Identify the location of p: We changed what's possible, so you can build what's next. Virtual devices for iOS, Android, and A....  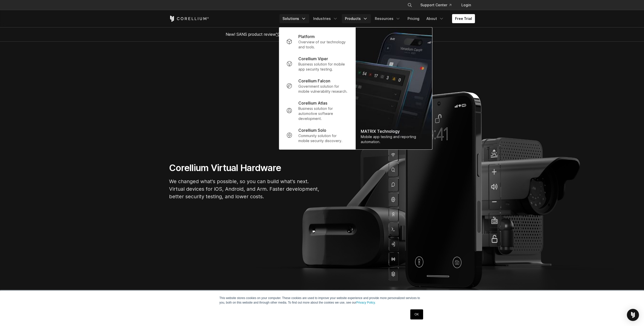
(245, 189).